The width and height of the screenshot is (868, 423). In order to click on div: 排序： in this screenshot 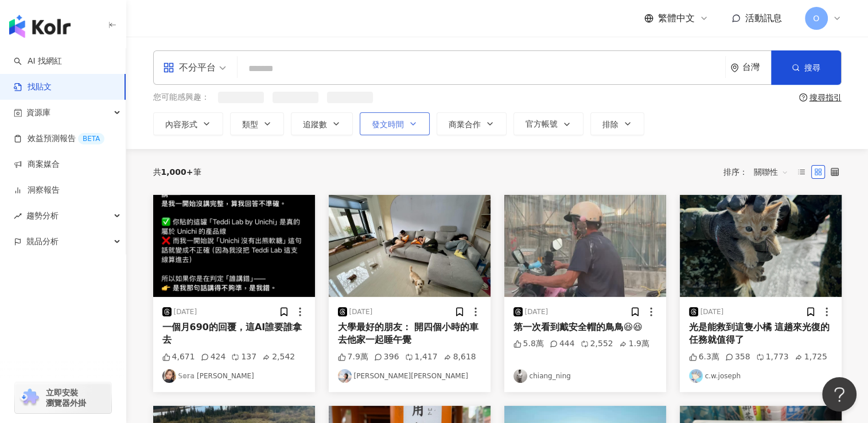, I will do `click(759, 172)`.